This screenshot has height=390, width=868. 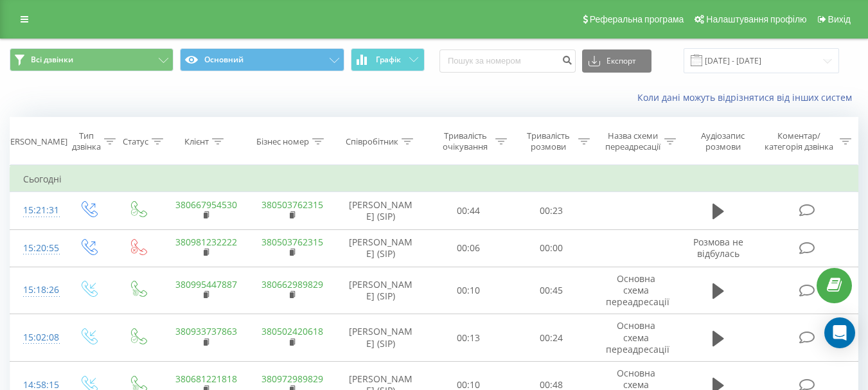 I want to click on span: Налаштування профілю, so click(x=756, y=19).